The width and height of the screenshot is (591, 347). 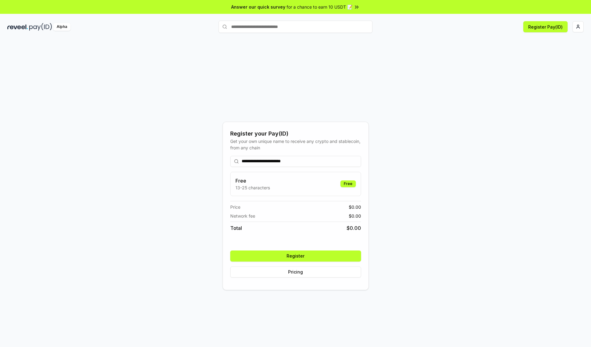 What do you see at coordinates (295, 256) in the screenshot?
I see `button: Register` at bounding box center [295, 256].